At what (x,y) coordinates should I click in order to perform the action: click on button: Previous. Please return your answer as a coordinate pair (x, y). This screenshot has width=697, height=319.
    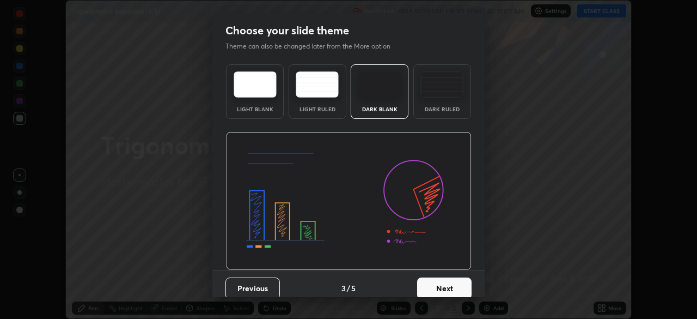
    Looking at the image, I should click on (253, 288).